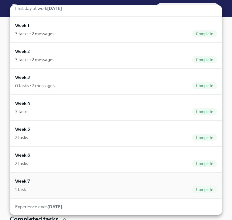 The height and width of the screenshot is (220, 232). I want to click on div: 1 task, so click(20, 189).